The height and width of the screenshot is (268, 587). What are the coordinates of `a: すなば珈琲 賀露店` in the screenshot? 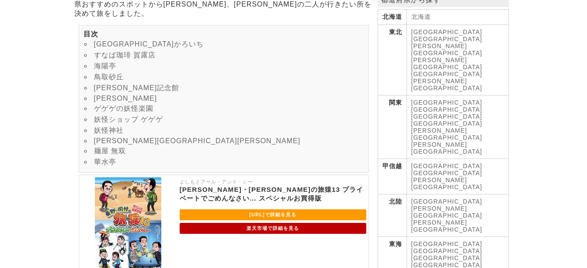 It's located at (125, 55).